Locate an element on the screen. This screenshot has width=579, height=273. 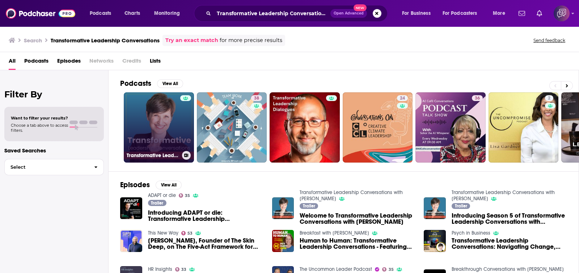
a: Psych in Business is located at coordinates (471, 233).